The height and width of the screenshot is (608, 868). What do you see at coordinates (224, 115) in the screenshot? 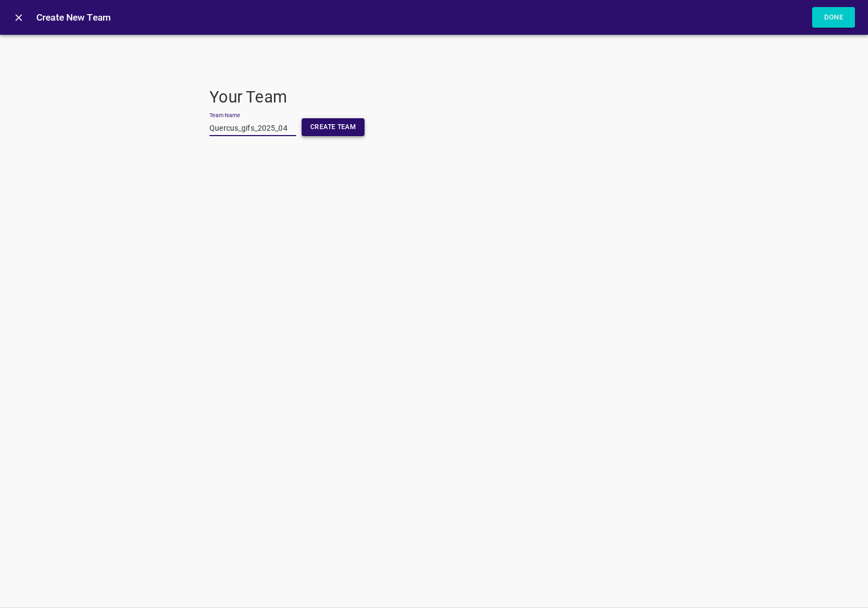
I see `label: Team Name` at bounding box center [224, 115].